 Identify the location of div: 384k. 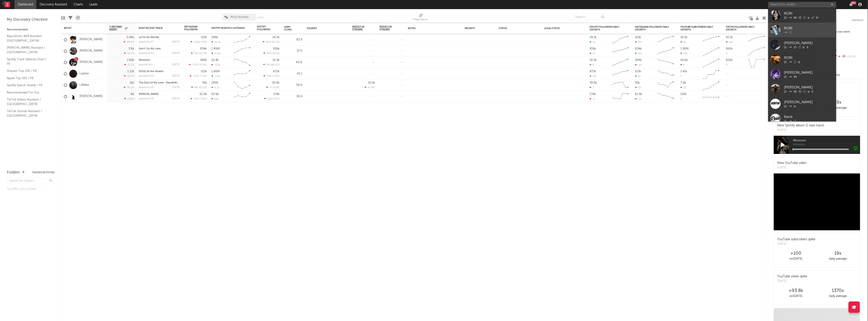
(638, 60).